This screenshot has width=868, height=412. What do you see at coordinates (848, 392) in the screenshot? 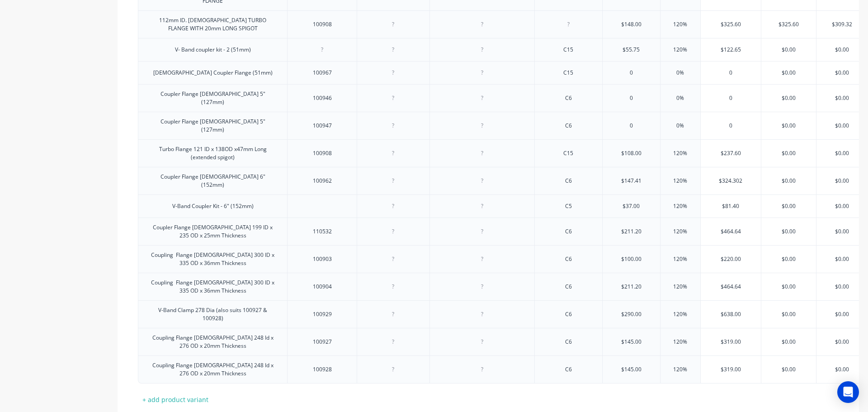
I see `div: Open Intercom Messenger` at bounding box center [848, 392].